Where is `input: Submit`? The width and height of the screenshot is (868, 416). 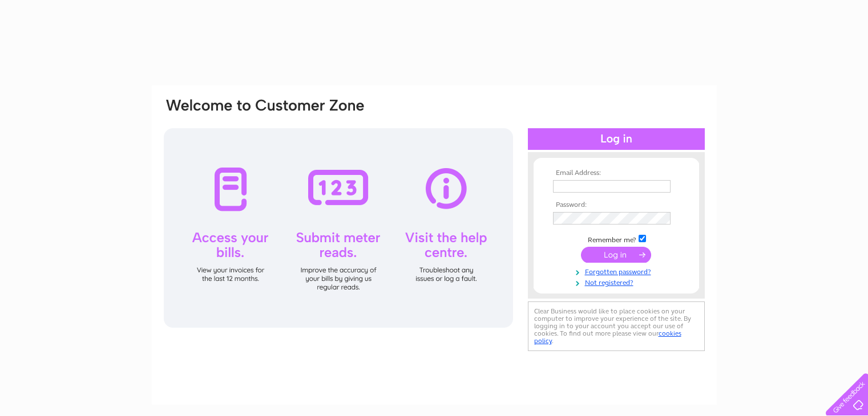
input: Submit is located at coordinates (615, 255).